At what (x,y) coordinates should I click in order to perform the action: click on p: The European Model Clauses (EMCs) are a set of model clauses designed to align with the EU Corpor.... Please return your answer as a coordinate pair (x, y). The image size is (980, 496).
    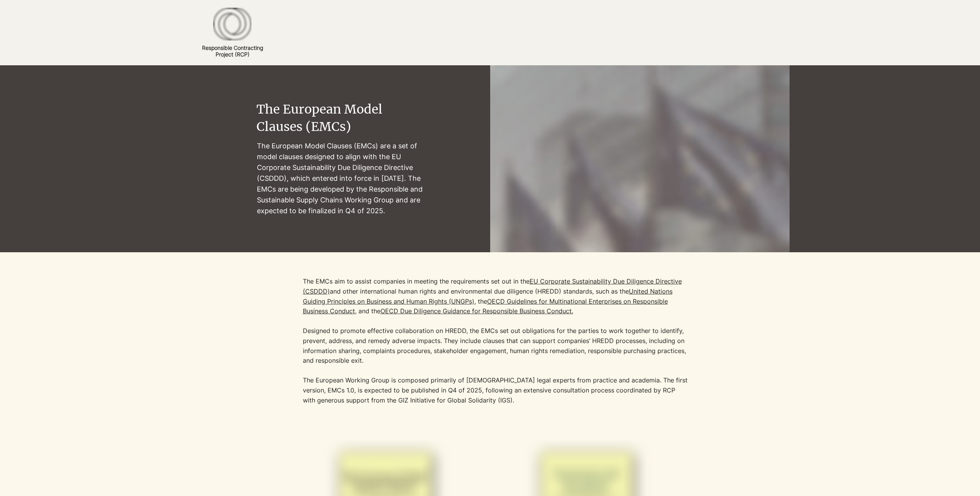
    Looking at the image, I should click on (341, 178).